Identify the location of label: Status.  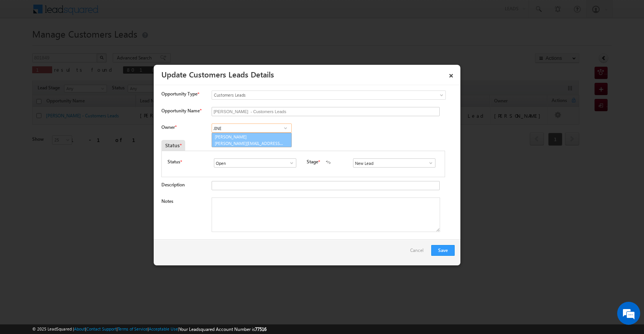
(173, 162).